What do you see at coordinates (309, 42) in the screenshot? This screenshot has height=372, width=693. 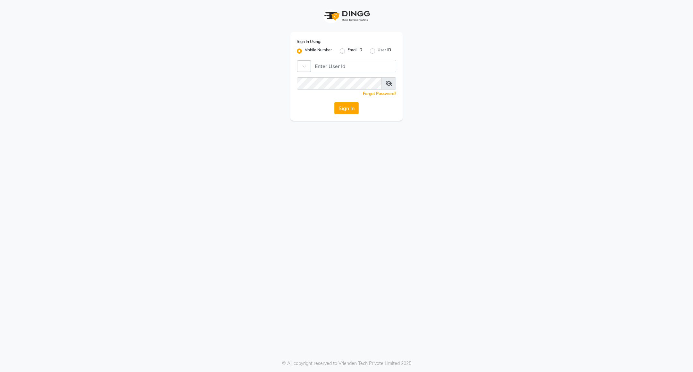 I see `label: Sign In Using:` at bounding box center [309, 42].